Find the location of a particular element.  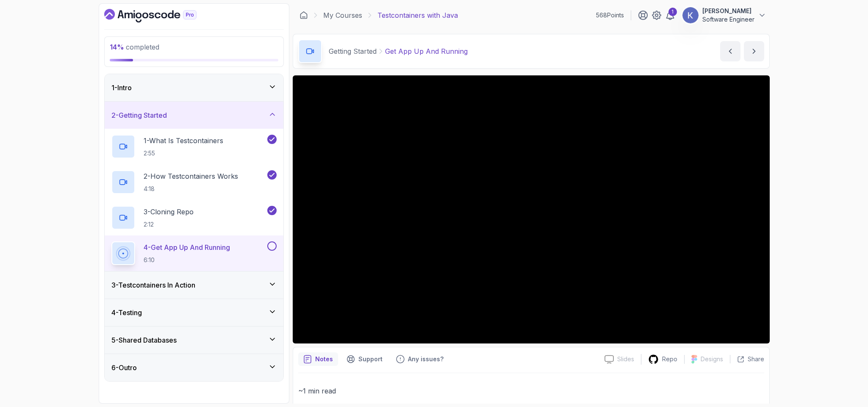

p: 2 - How Testcontainers Works is located at coordinates (191, 176).